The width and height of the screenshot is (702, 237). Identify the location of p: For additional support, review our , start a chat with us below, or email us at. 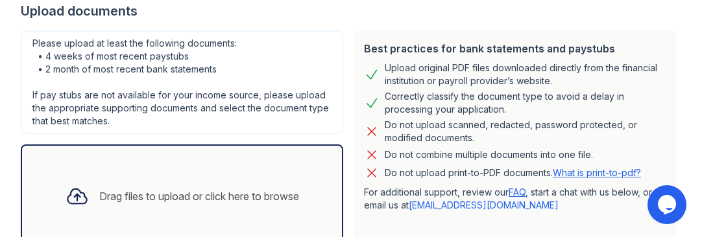
(514, 199).